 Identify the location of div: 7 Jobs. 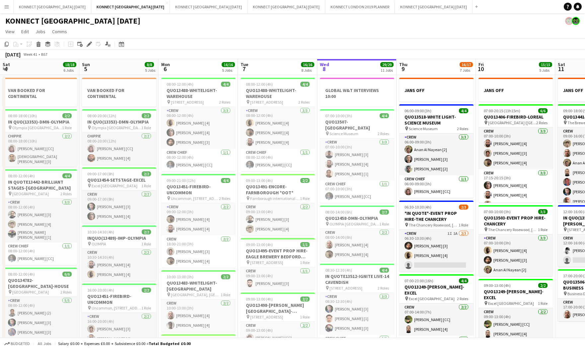
(466, 70).